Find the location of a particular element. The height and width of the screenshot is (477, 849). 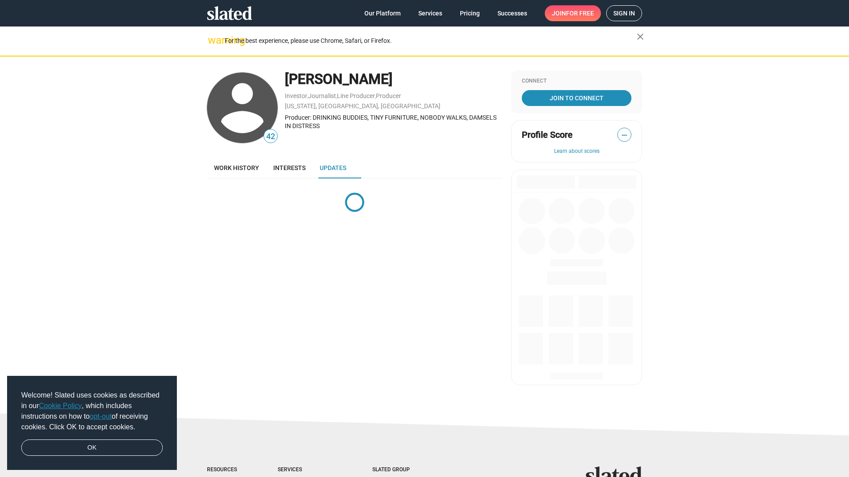

span: for free is located at coordinates (579, 13).